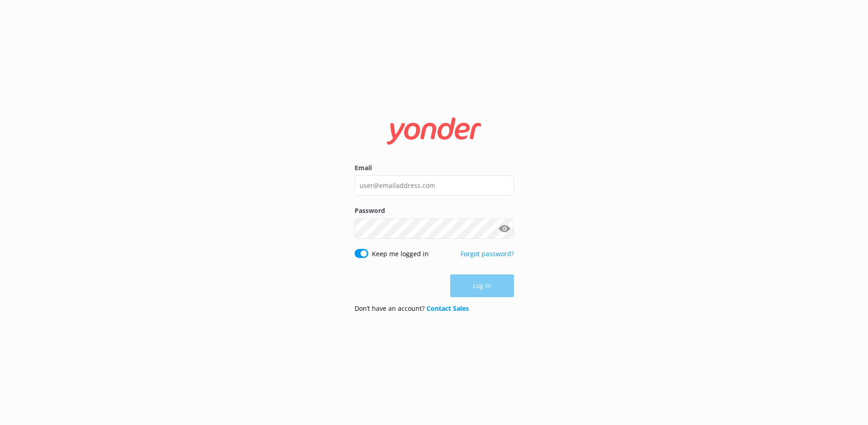 The height and width of the screenshot is (425, 868). What do you see at coordinates (400, 254) in the screenshot?
I see `label: Keep me logged in` at bounding box center [400, 254].